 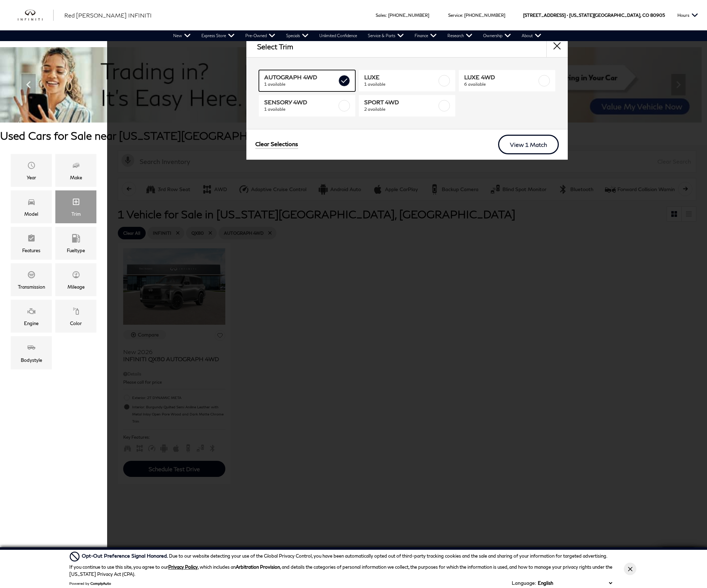 What do you see at coordinates (32, 360) in the screenshot?
I see `div: Bodystyle` at bounding box center [32, 360].